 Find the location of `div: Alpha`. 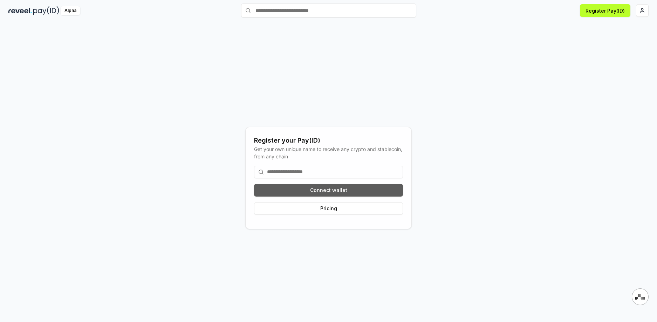

div: Alpha is located at coordinates (70, 11).